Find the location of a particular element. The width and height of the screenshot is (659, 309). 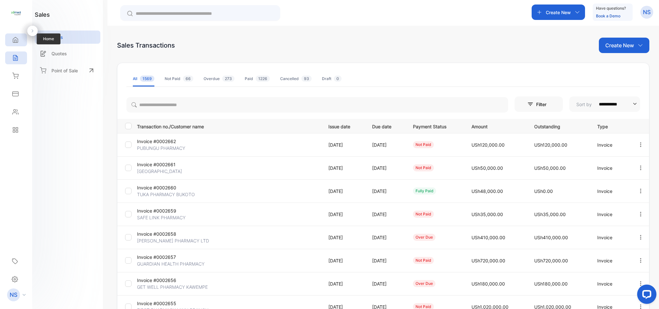

p: Quotes is located at coordinates (59, 53).